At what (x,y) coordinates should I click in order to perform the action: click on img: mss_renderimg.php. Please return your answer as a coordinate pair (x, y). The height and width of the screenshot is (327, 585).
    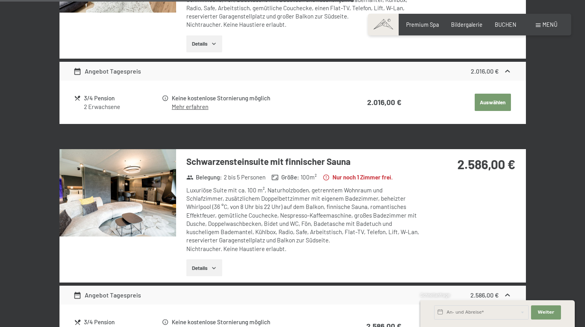
    Looking at the image, I should click on (118, 193).